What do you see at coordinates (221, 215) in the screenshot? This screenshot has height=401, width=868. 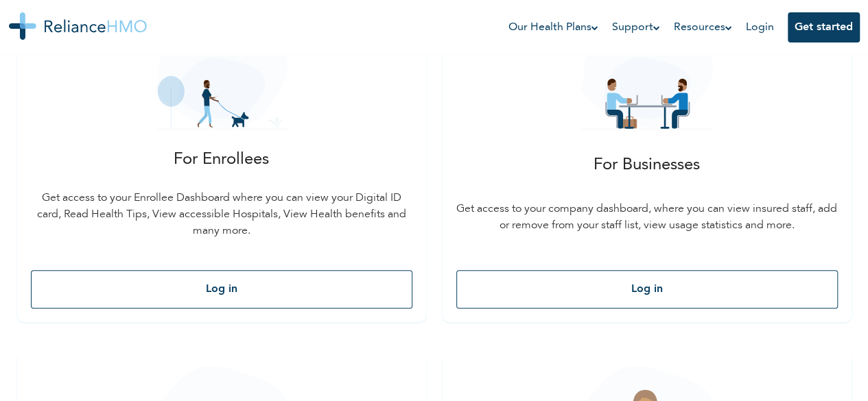 I see `p: Get access to your Enrollee Dashboard where you can view your Digital ID card, Read Health Tips, ...` at bounding box center [221, 215].